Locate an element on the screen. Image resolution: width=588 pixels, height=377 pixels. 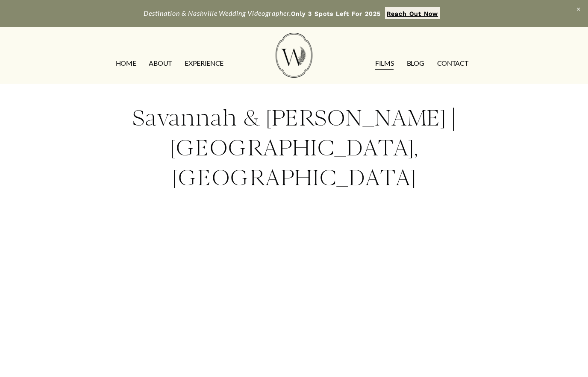
strong: Reach Out Now is located at coordinates (412, 13).